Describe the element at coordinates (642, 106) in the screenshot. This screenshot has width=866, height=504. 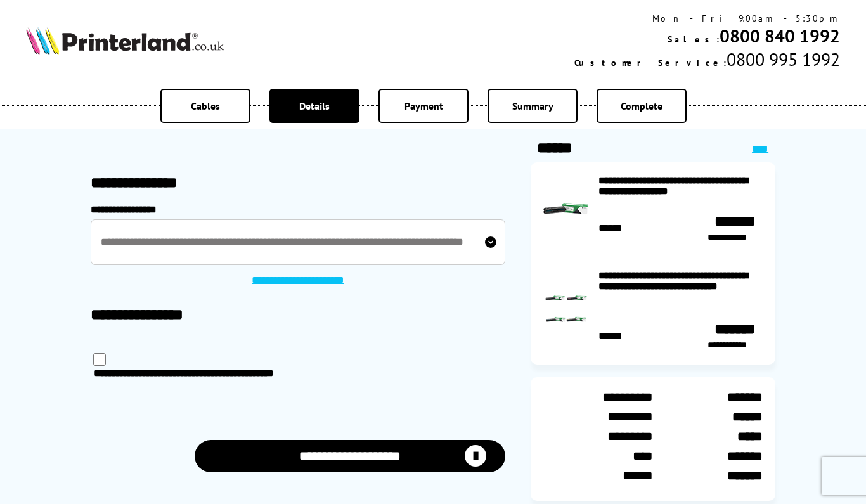
I see `span: Complete` at that location.